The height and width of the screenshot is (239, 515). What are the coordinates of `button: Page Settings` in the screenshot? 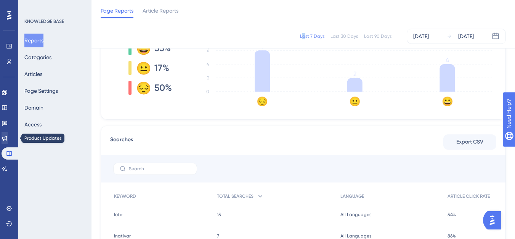 It's located at (41, 91).